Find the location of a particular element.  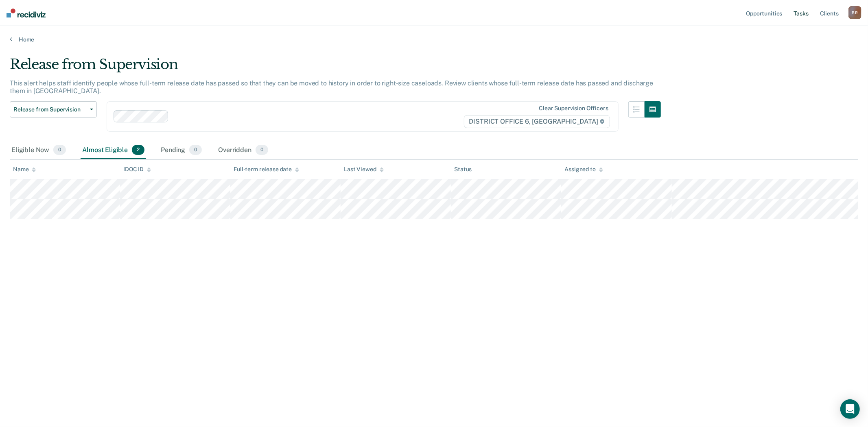

div: Open Intercom Messenger is located at coordinates (850, 409).